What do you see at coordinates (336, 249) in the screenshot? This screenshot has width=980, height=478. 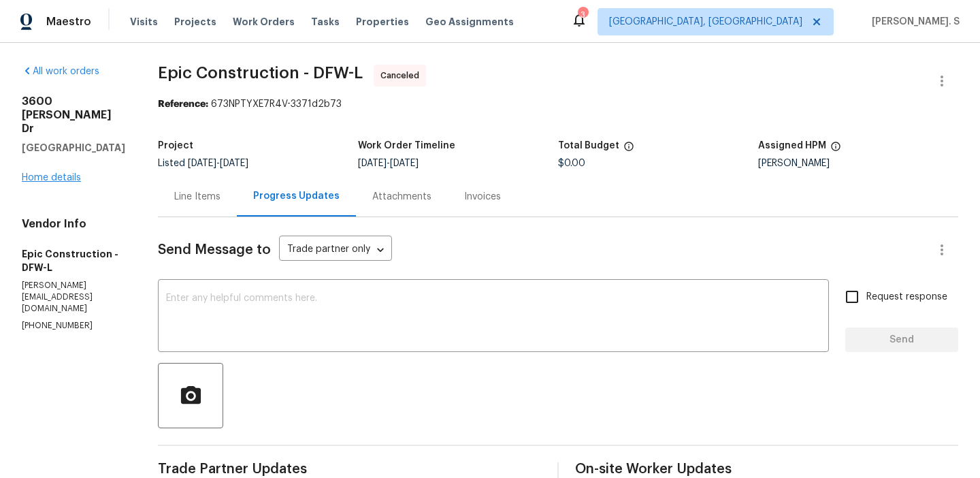 I see `div: Trade partner only` at bounding box center [336, 249].